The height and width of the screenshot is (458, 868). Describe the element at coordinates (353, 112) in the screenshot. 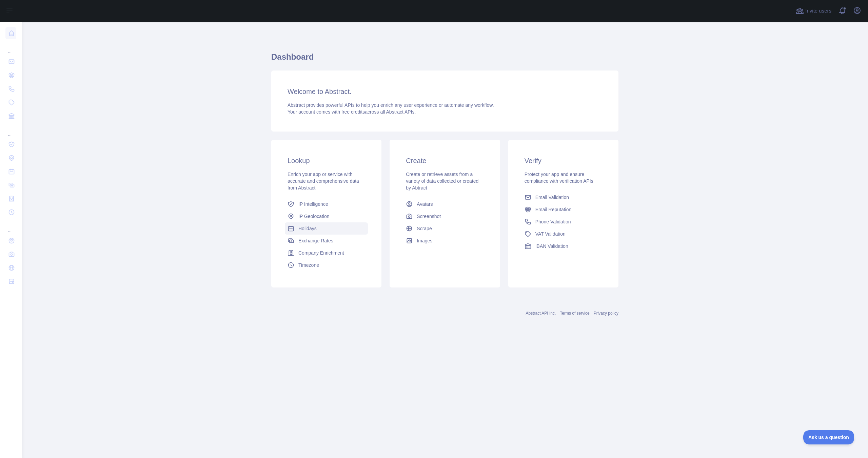

I see `span: free credits` at that location.